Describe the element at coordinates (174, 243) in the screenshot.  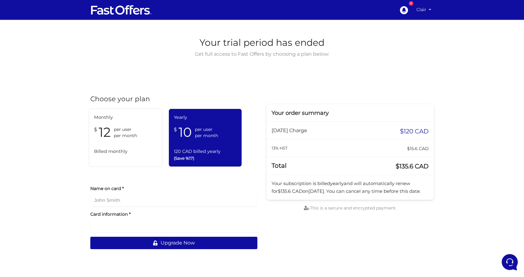
I see `button: Upgrade Now` at that location.